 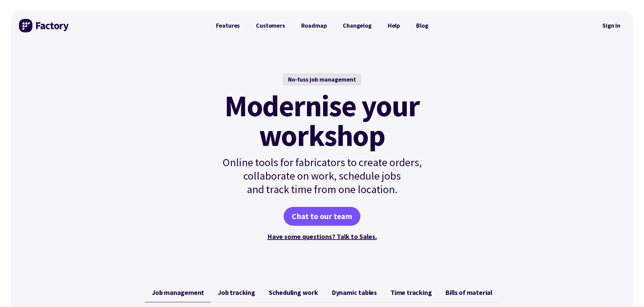 I want to click on img: Factory, so click(x=45, y=25).